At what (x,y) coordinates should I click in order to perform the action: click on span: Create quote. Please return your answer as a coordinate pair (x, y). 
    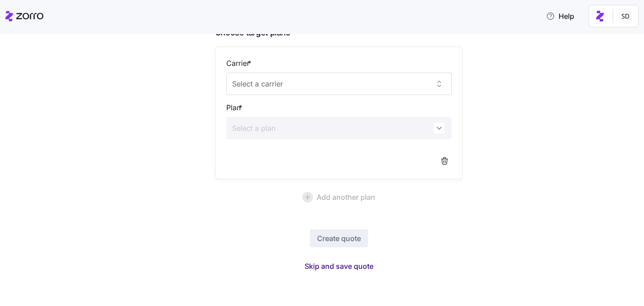
    Looking at the image, I should click on (339, 239).